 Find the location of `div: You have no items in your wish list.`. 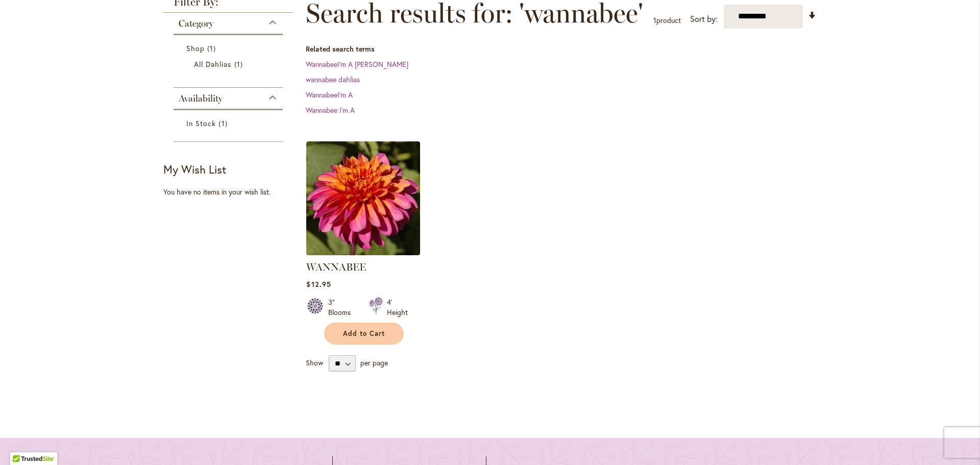

div: You have no items in your wish list. is located at coordinates (231, 192).